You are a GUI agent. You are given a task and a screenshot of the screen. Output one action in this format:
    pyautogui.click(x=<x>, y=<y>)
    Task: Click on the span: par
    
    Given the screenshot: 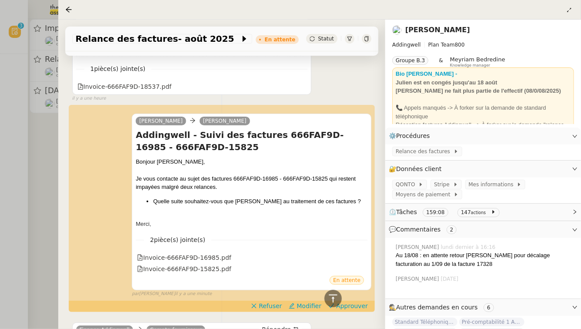 What is the action you would take?
    pyautogui.click(x=135, y=294)
    